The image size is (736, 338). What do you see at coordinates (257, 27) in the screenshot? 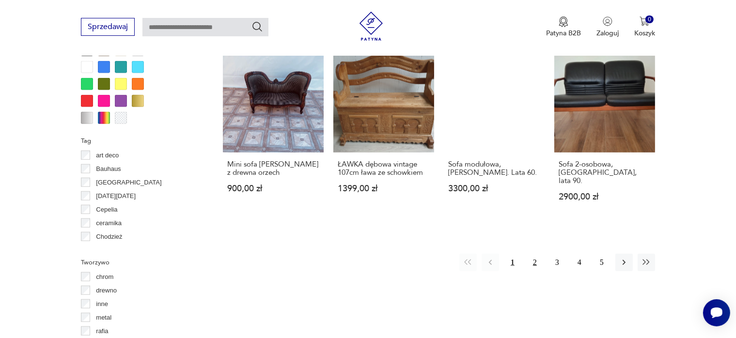
I see `button: Szukaj` at bounding box center [257, 27].